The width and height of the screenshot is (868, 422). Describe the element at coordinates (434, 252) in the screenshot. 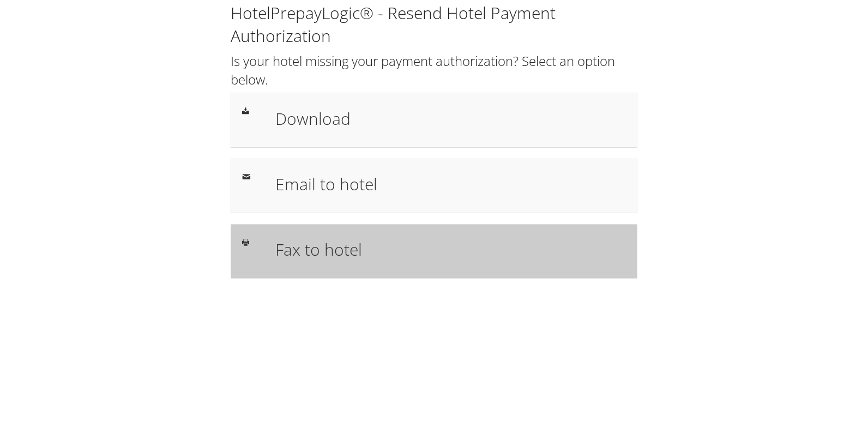

I see `a: Fax to hotel` at that location.